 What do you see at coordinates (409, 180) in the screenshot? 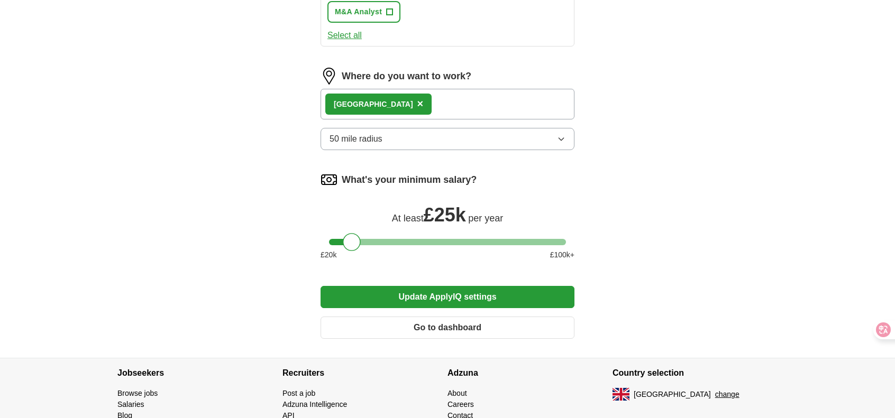
I see `label: What's your minimum salary?` at bounding box center [409, 180].